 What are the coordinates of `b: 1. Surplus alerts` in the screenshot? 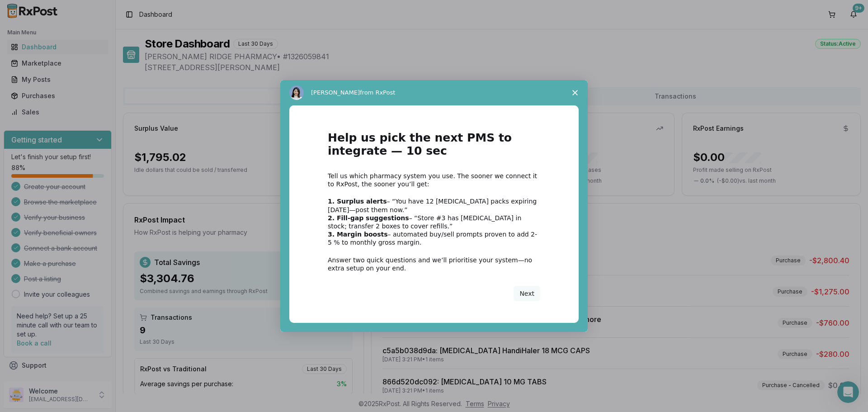 It's located at (357, 201).